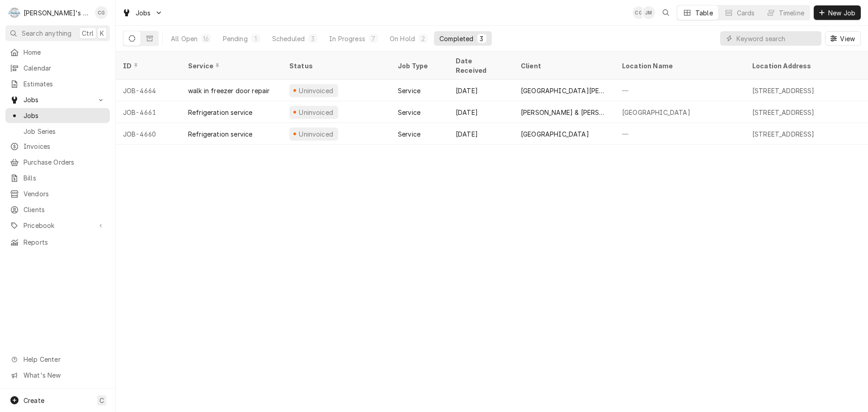 This screenshot has width=868, height=412. I want to click on span: Home, so click(64, 52).